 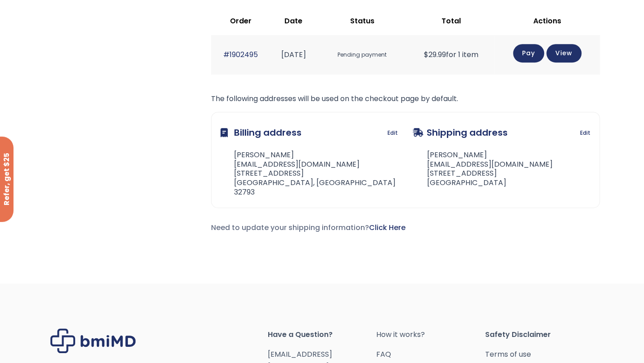 What do you see at coordinates (363, 21) in the screenshot?
I see `span: Status` at bounding box center [363, 21].